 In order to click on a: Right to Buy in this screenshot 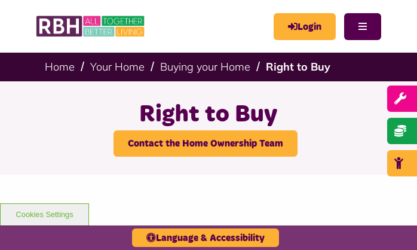, I will do `click(298, 66)`.